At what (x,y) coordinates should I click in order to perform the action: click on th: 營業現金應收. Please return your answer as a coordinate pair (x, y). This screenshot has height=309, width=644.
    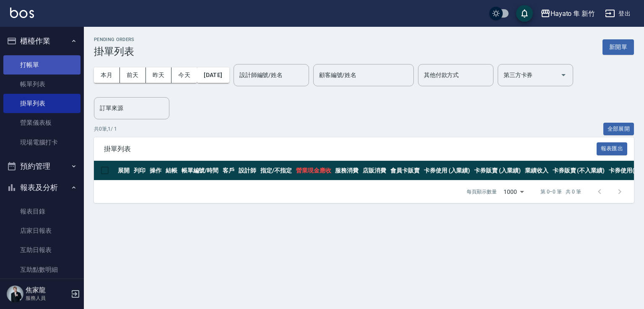
    Looking at the image, I should click on (314, 171).